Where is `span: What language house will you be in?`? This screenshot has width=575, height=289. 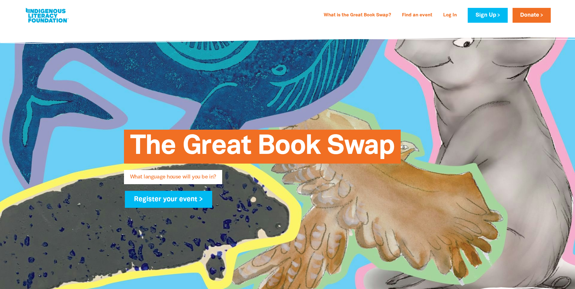 span: What language house will you be in? is located at coordinates (173, 180).